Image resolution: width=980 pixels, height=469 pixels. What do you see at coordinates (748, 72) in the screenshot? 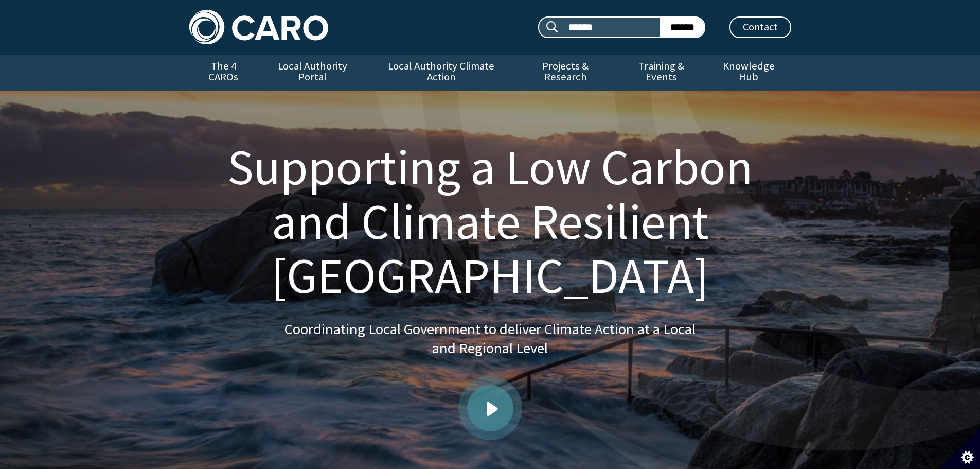
I see `a: Knowledge Hub` at bounding box center [748, 72].